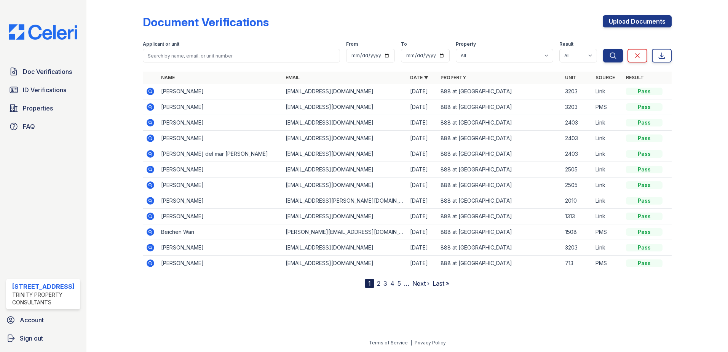  I want to click on div: 1, so click(369, 283).